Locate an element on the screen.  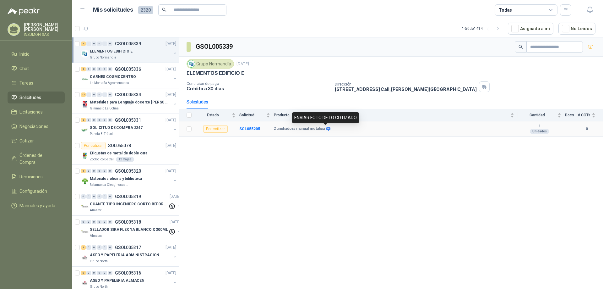
p: Gimnasio La Colina is located at coordinates (104, 108).